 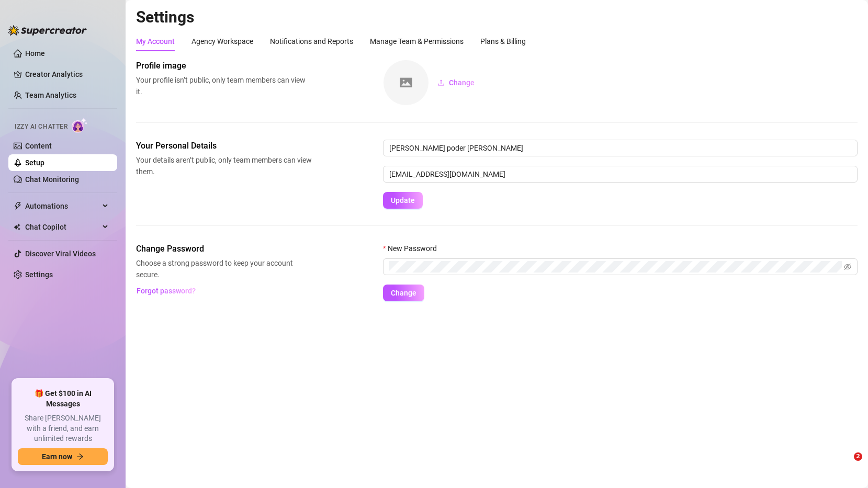 What do you see at coordinates (47, 31) in the screenshot?
I see `img: logo-BBDzfeDw.svg` at bounding box center [47, 31].